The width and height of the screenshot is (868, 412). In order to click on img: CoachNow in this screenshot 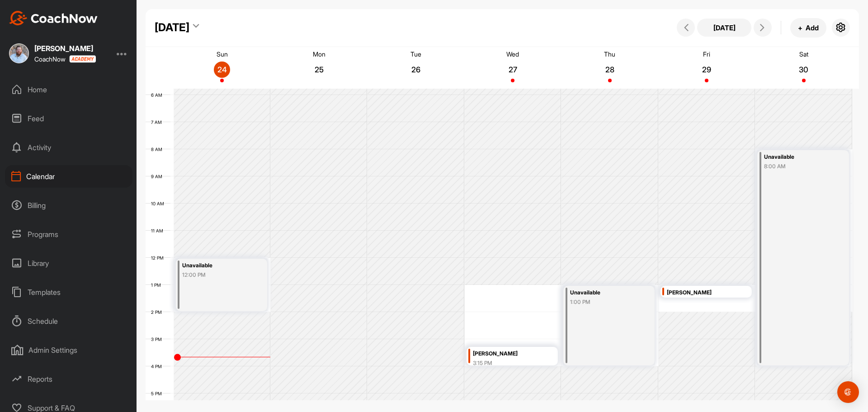, I will do `click(54, 18)`.